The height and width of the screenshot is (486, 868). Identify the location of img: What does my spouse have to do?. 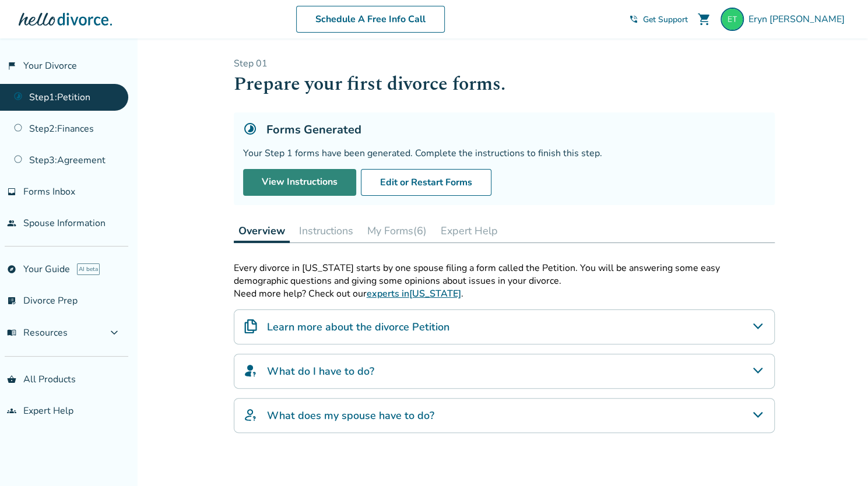
(251, 415).